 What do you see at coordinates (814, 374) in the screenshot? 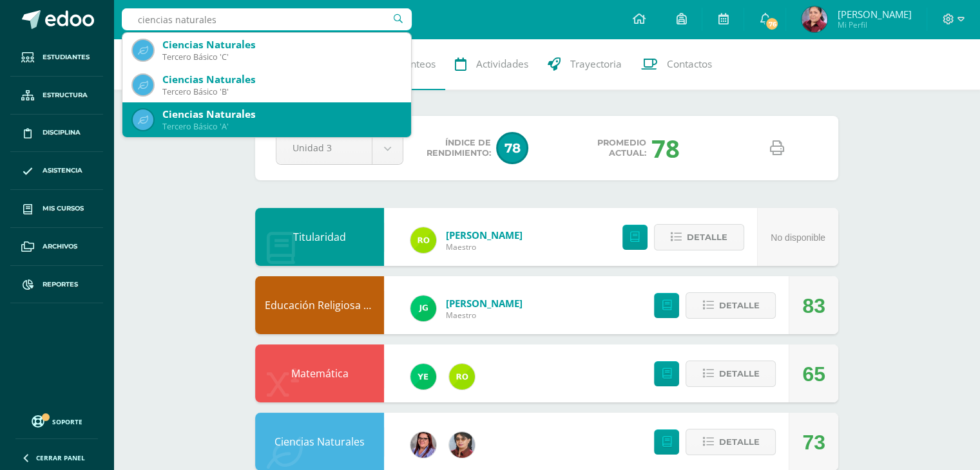
I see `div: 65` at bounding box center [814, 374].